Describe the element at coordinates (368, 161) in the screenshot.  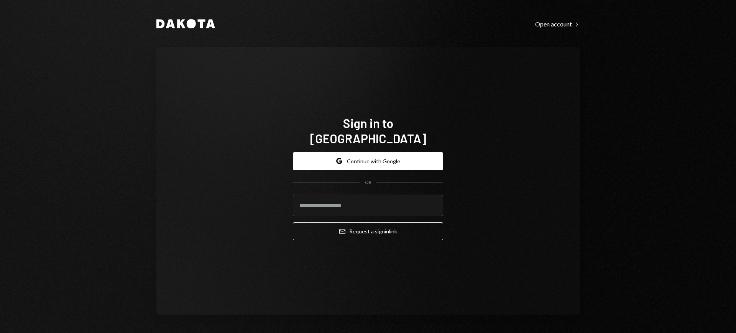
I see `button: Continue with Google` at that location.